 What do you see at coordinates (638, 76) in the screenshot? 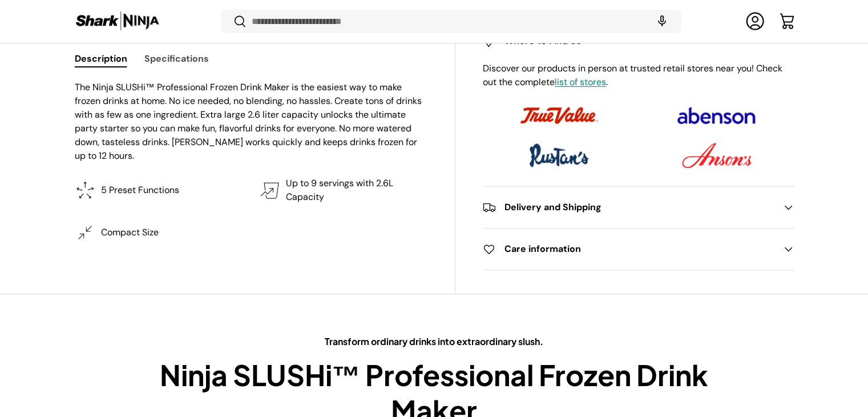
I see `p: Discover our products in person at trusted retail stores near you! Check out the complete .` at bounding box center [638, 76].